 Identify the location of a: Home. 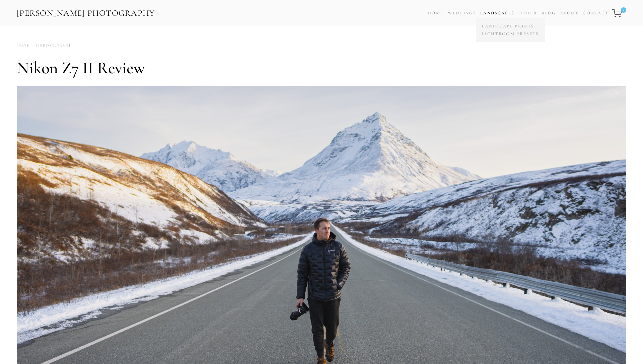
(436, 13).